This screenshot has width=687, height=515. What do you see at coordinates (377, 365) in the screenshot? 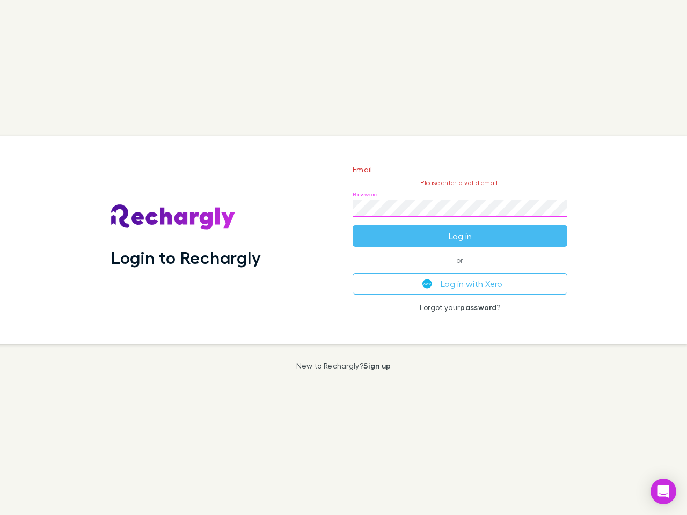
I see `a: Sign up` at bounding box center [377, 365].